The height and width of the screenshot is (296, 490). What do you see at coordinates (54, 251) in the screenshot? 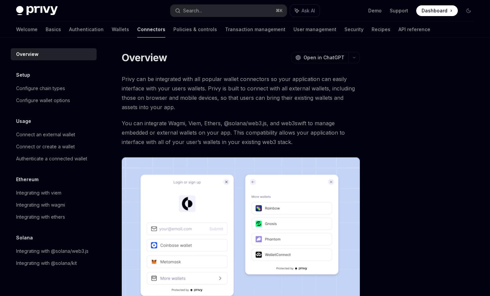
I see `a: Integrating with @solana/web3.js` at bounding box center [54, 251].